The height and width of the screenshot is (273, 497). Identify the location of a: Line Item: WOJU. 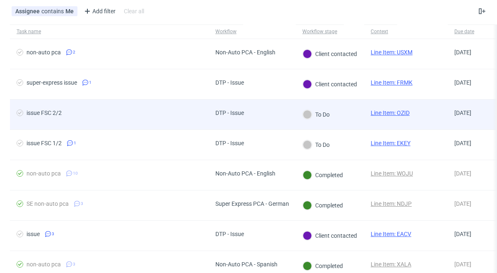
(392, 173).